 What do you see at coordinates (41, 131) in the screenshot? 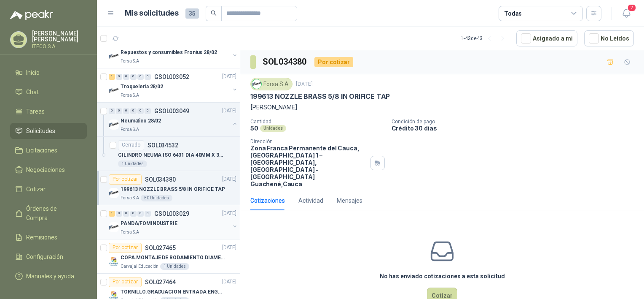
I see `span: Solicitudes` at bounding box center [41, 131].